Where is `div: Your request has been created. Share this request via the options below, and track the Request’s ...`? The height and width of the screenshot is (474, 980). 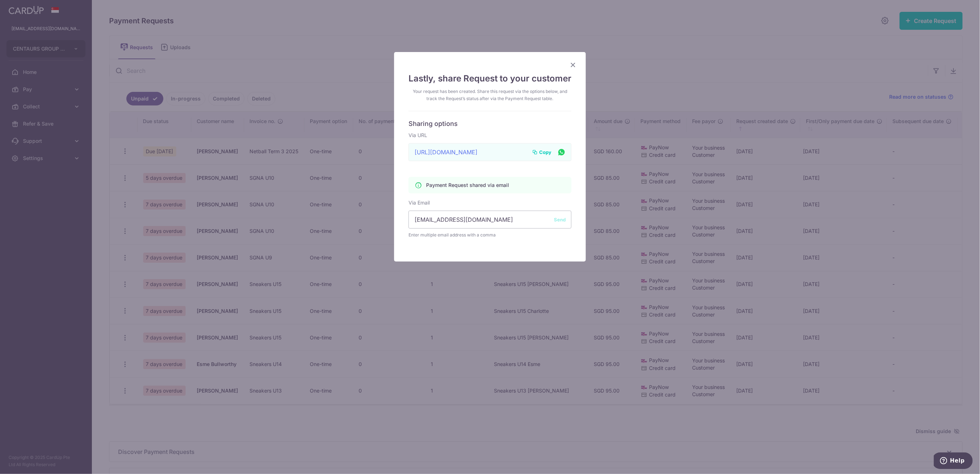 div: Your request has been created. Share this request via the options below, and track the Request’s ... is located at coordinates (490, 95).